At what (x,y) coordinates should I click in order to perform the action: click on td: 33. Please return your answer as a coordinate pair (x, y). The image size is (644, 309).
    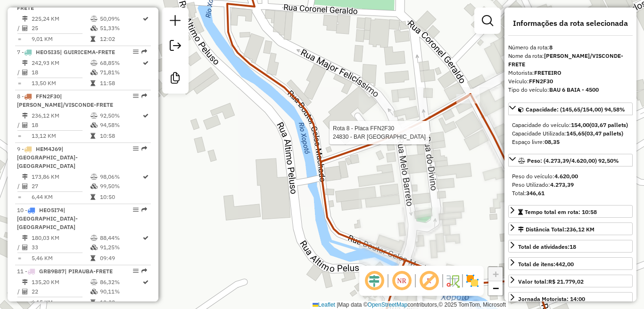
    Looking at the image, I should click on (60, 247).